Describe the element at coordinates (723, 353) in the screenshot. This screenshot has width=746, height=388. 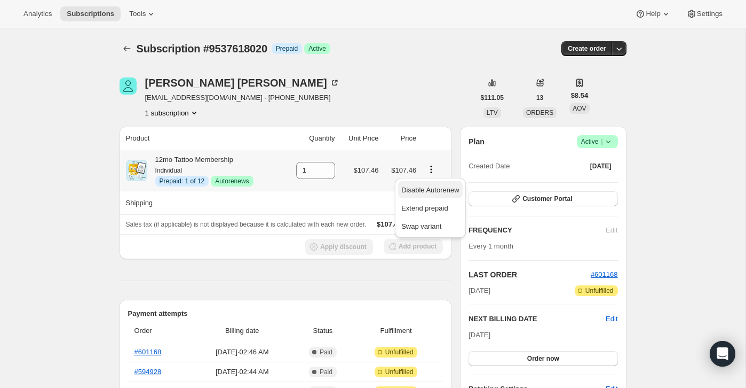
I see `div: Open Intercom Messenger` at that location.